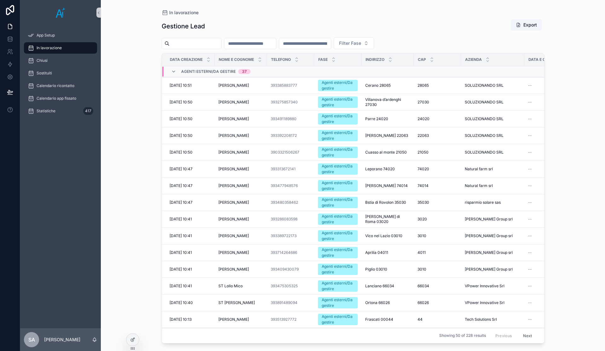 Image resolution: width=605 pixels, height=351 pixels. Describe the element at coordinates (291, 119) in the screenshot. I see `a: 393491189880` at that location.